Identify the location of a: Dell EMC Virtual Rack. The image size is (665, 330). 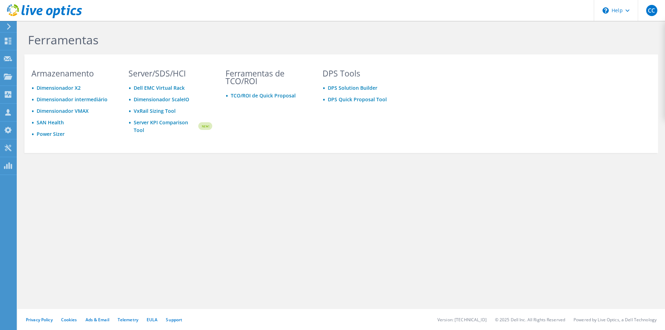
(159, 88).